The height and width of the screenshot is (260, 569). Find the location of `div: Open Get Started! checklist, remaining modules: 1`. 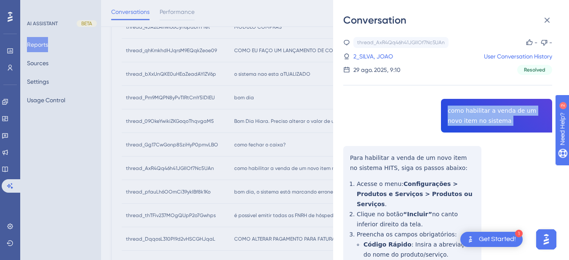

div: Open Get Started! checklist, remaining modules: 1 is located at coordinates (492, 240).